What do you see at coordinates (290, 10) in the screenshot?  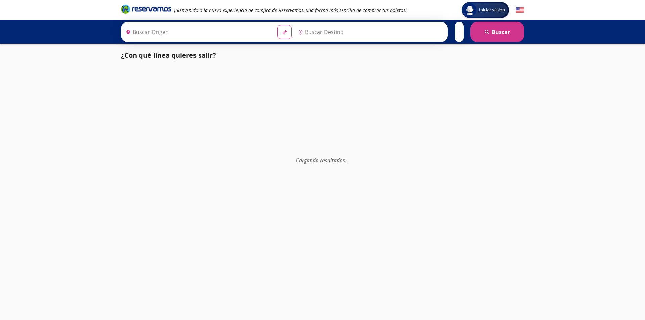 I see `em: ¡Bienvenido a la nueva experiencia de compra de Reservamos, una forma más sencilla de comprar tus...` at bounding box center [290, 10].